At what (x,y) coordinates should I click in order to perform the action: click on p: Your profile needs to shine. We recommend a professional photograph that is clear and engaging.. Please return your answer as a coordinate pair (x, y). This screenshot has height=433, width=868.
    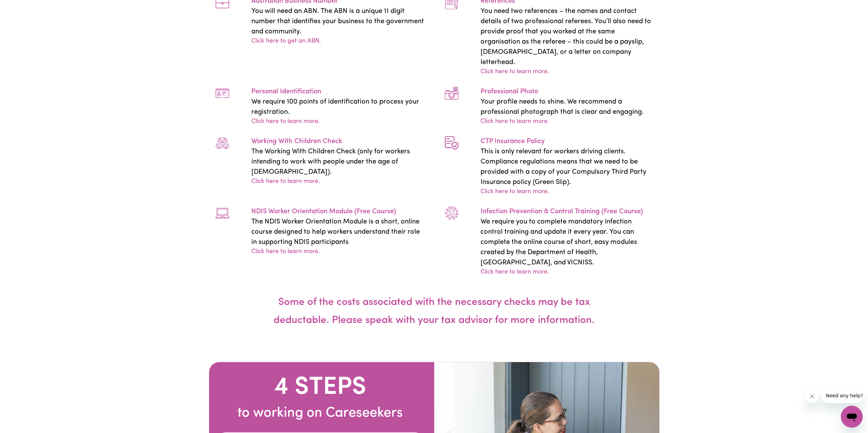
    Looking at the image, I should click on (567, 107).